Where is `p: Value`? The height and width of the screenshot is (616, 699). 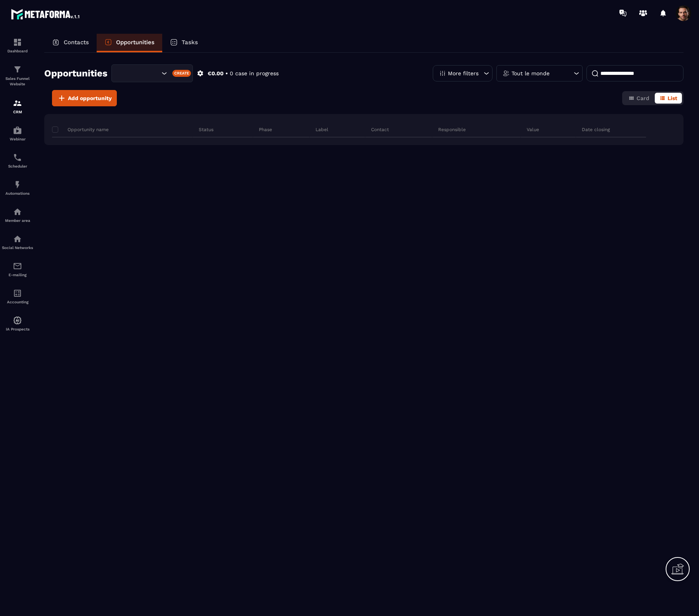
p: Value is located at coordinates (533, 130).